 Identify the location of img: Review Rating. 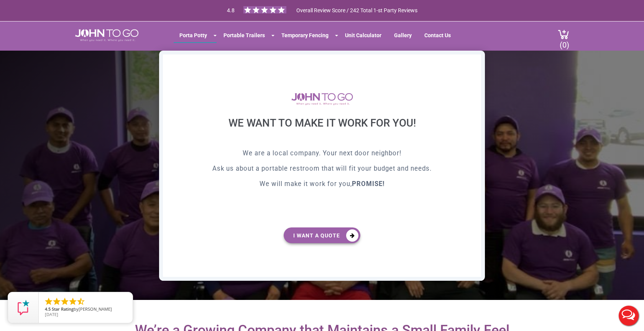
(24, 307).